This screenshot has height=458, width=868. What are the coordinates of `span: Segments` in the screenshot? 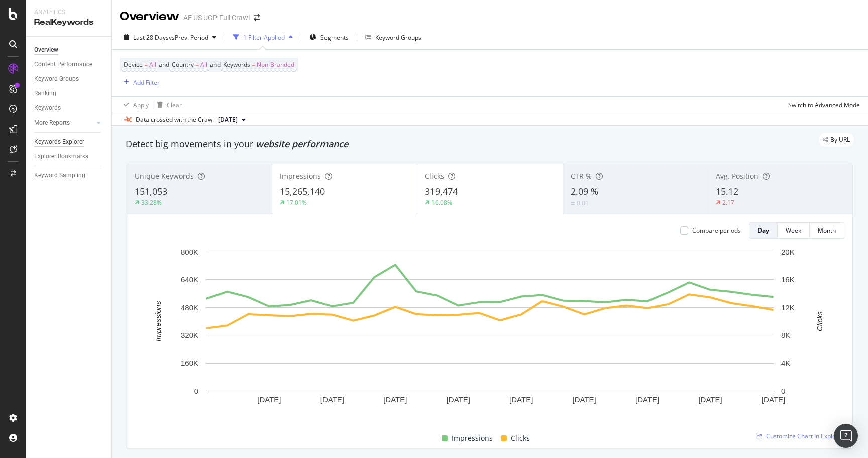 It's located at (335, 37).